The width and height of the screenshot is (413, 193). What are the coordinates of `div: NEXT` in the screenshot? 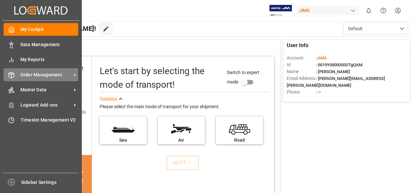 It's located at (183, 163).